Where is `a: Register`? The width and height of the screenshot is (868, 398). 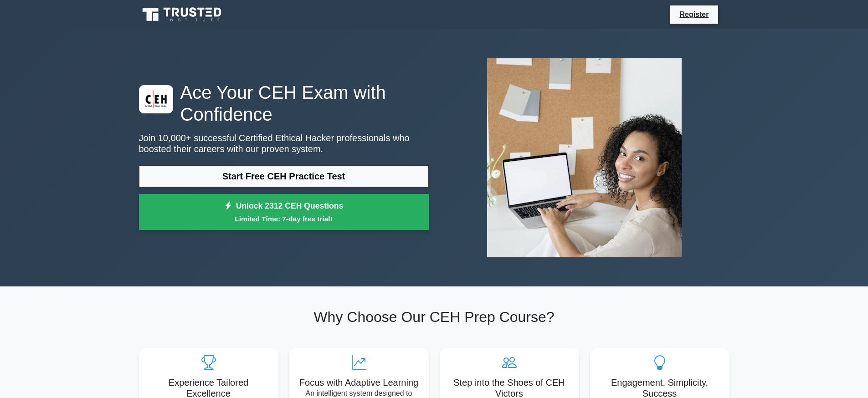
a: Register is located at coordinates (694, 14).